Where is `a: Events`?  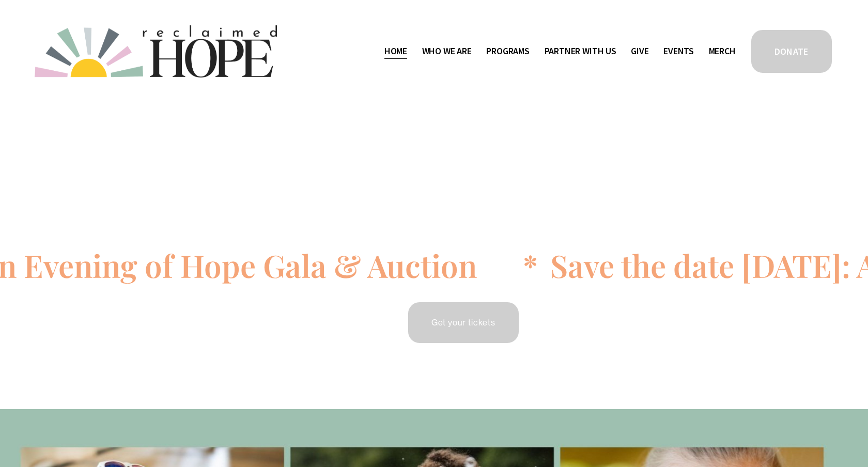 a: Events is located at coordinates (679, 51).